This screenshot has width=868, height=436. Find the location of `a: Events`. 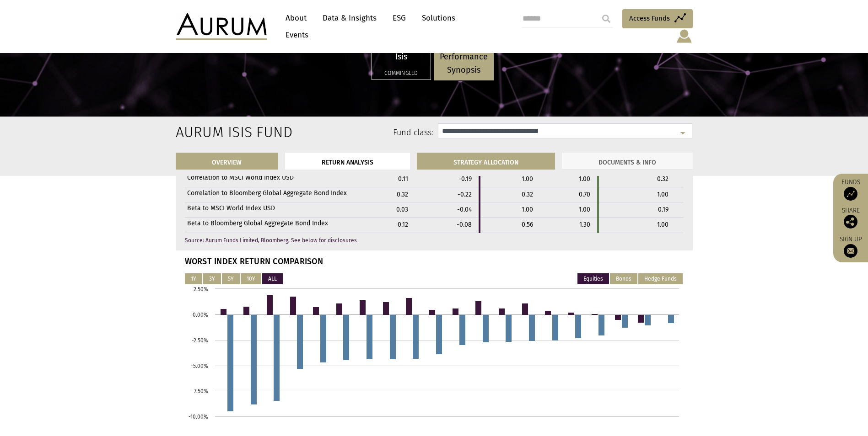

a: Events is located at coordinates (294, 34).